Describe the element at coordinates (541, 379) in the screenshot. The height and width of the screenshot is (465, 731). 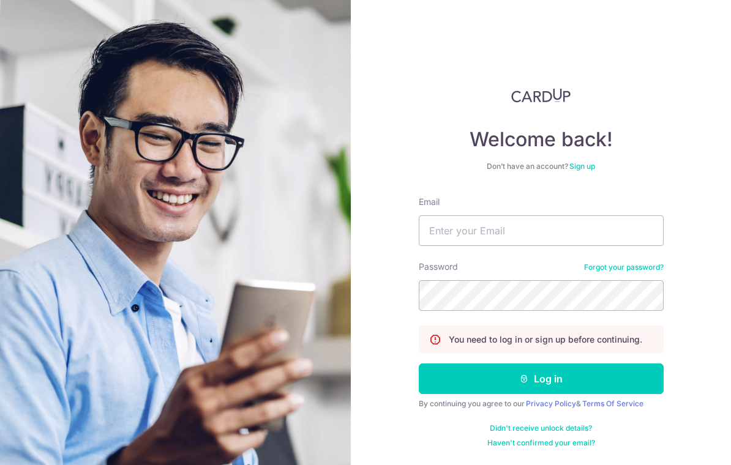
I see `button: Log in` at that location.